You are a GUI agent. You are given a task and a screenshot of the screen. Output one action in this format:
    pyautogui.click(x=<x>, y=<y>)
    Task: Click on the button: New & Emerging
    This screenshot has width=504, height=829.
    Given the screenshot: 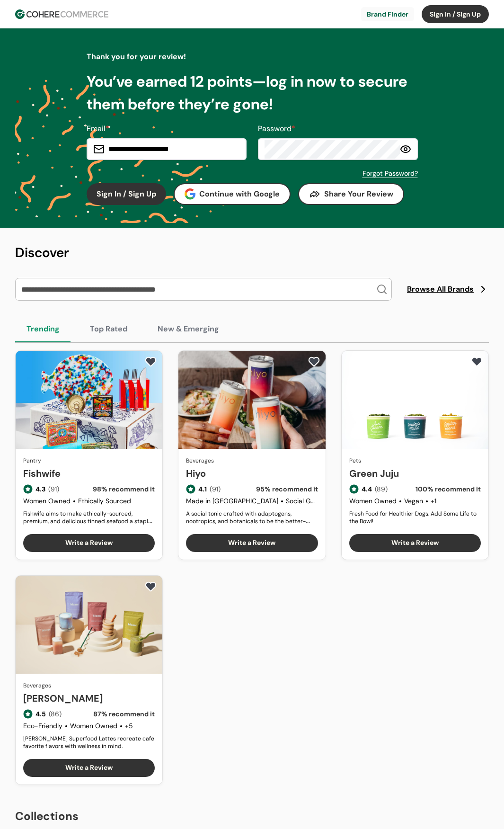 What is the action you would take?
    pyautogui.click(x=188, y=329)
    